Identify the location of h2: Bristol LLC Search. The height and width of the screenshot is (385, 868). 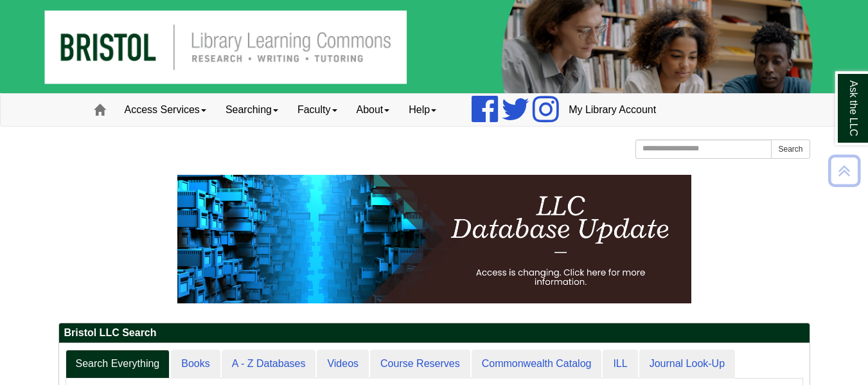
(434, 333).